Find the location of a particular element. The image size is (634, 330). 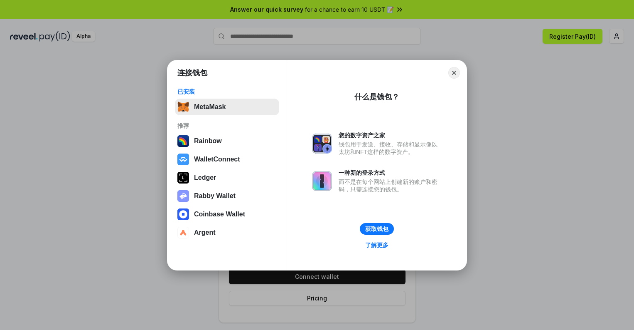

h1: 连接钱包 is located at coordinates (192, 73).